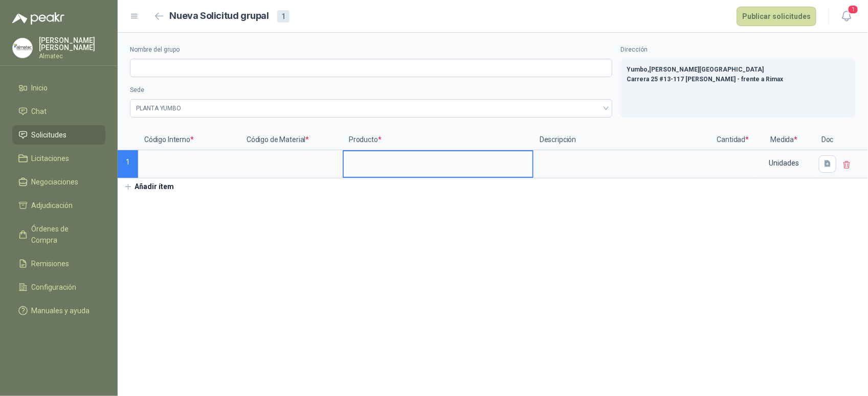  I want to click on span: Solicitudes, so click(49, 135).